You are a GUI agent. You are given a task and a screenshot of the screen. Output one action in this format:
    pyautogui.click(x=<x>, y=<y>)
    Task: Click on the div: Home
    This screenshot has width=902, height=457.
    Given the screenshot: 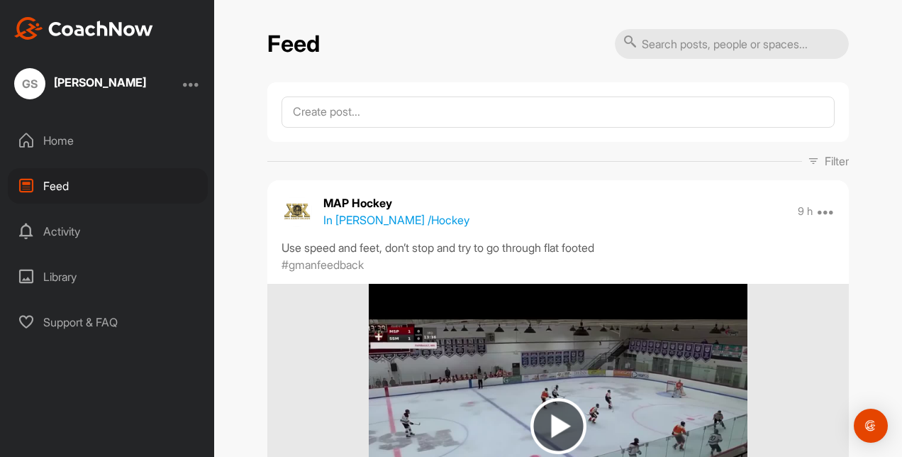 What is the action you would take?
    pyautogui.click(x=108, y=140)
    